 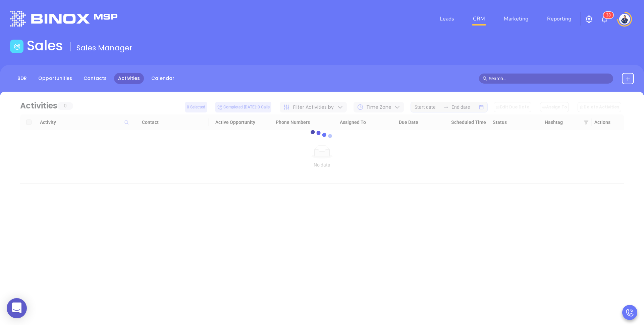 What do you see at coordinates (55, 78) in the screenshot?
I see `a: Opportunities` at bounding box center [55, 78].